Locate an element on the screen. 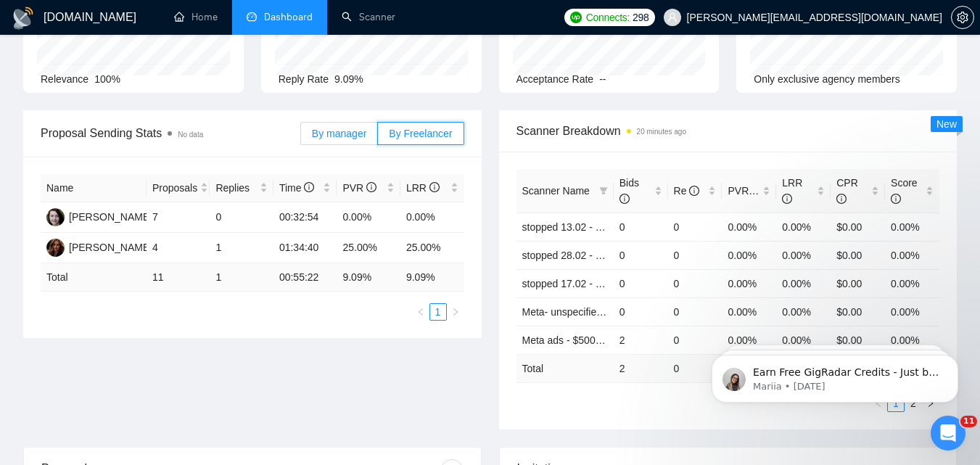 This screenshot has width=980, height=465. span: Bids is located at coordinates (629, 191).